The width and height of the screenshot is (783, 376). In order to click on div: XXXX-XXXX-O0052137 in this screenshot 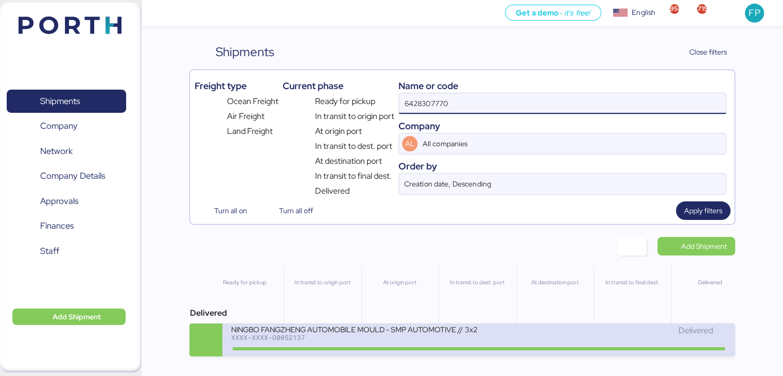, I will do `click(354, 337)`.